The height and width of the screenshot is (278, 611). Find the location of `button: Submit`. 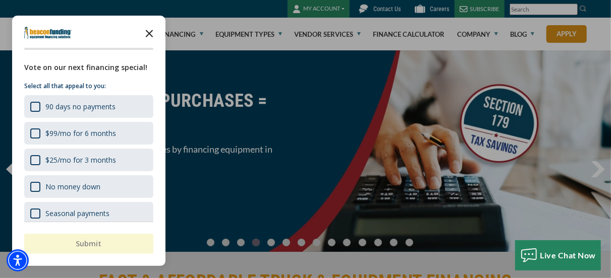

button: Submit is located at coordinates (89, 244).